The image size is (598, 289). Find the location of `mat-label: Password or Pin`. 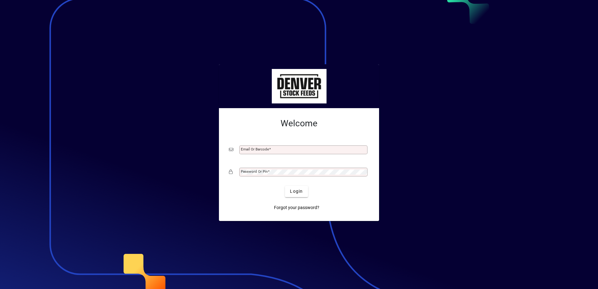

mat-label: Password or Pin is located at coordinates (254, 171).